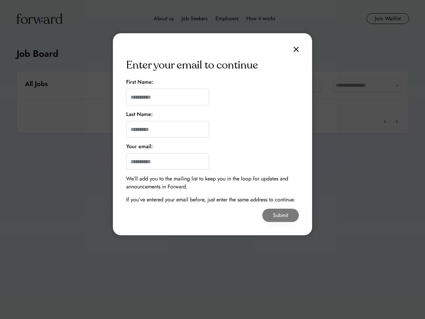  Describe the element at coordinates (139, 114) in the screenshot. I see `div: Last Name:` at that location.